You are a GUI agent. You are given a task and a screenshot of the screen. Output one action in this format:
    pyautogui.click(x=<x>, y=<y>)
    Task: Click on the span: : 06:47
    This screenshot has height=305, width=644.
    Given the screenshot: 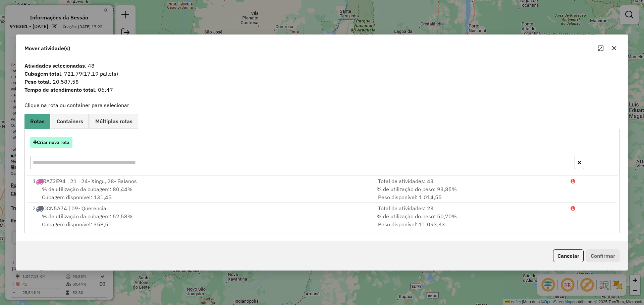 What is the action you would take?
    pyautogui.click(x=322, y=90)
    